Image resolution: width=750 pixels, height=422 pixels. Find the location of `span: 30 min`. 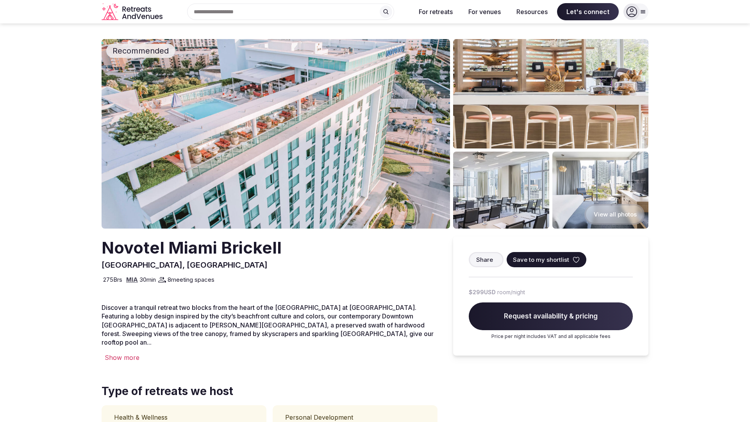

span: 30 min is located at coordinates (148, 279).